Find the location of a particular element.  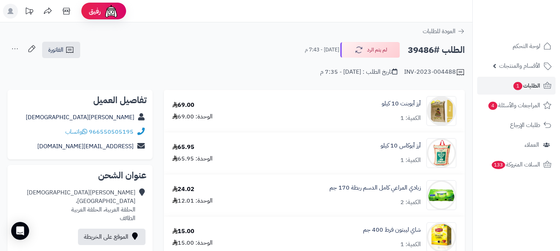

a: العملاء is located at coordinates (516, 145).